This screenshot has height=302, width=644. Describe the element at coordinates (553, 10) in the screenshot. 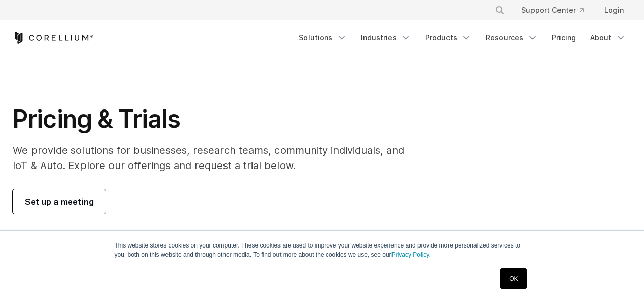

I see `a: Support Center` at that location.